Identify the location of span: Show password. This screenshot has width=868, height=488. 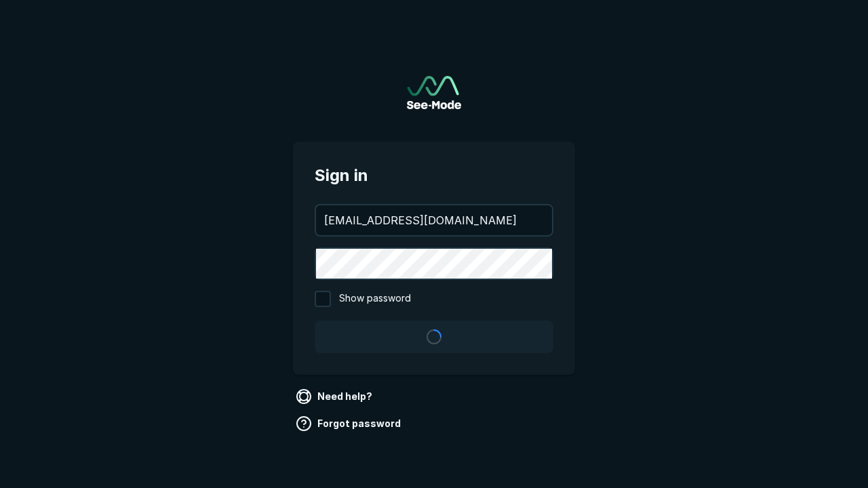
(375, 299).